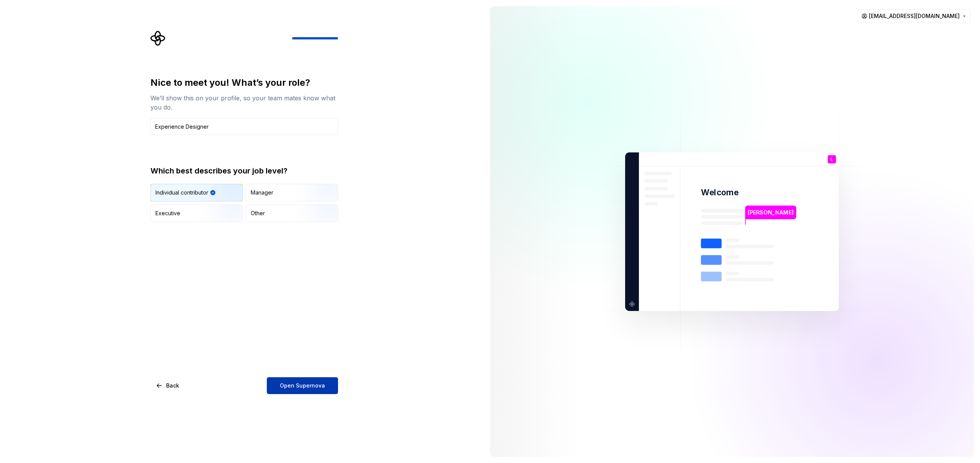 The width and height of the screenshot is (980, 463). Describe the element at coordinates (244, 83) in the screenshot. I see `div: Nice to meet you! What’s your role?` at that location.